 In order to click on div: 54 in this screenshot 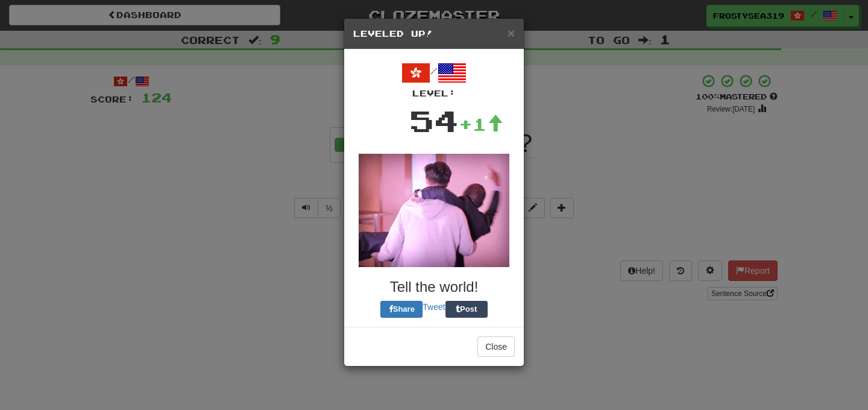, I will do `click(434, 121)`.